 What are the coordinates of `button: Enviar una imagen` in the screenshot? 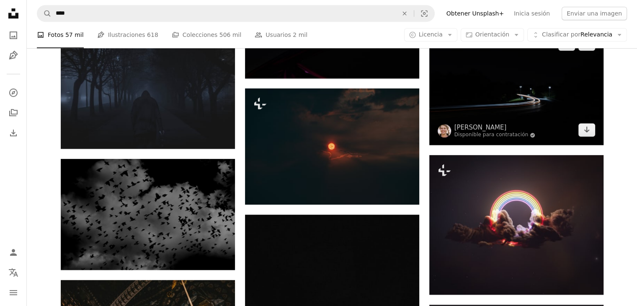 It's located at (594, 13).